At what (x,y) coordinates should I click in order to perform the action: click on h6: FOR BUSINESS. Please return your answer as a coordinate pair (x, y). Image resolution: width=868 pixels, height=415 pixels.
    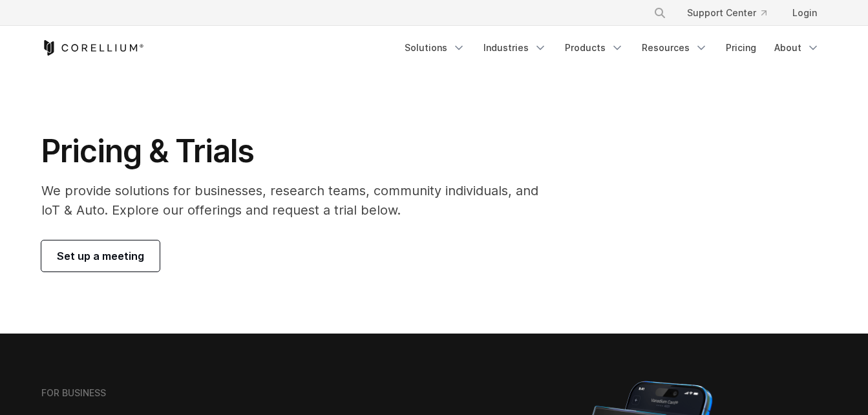
    Looking at the image, I should click on (73, 393).